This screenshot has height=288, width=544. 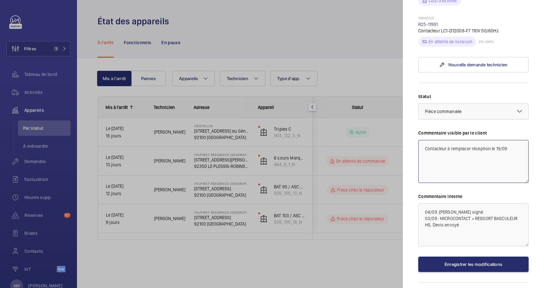 I want to click on label: Commentaire visible par le client, so click(x=474, y=133).